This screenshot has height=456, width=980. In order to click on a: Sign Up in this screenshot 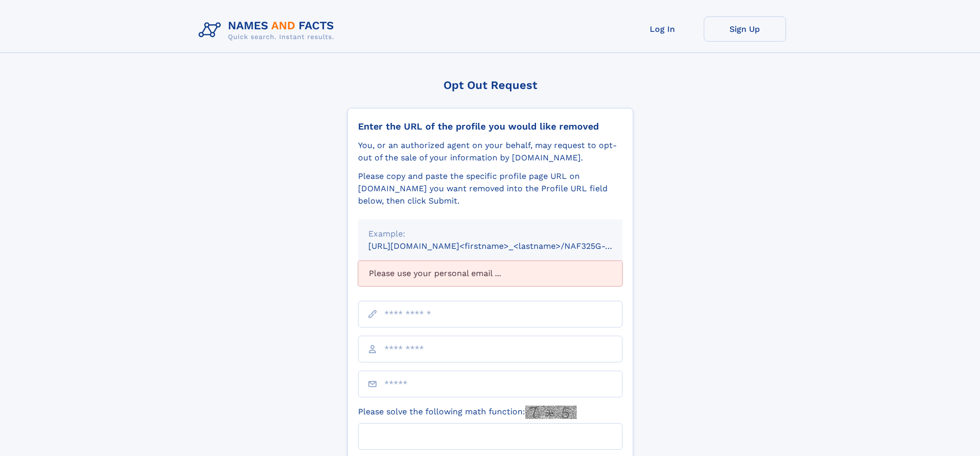, I will do `click(745, 29)`.